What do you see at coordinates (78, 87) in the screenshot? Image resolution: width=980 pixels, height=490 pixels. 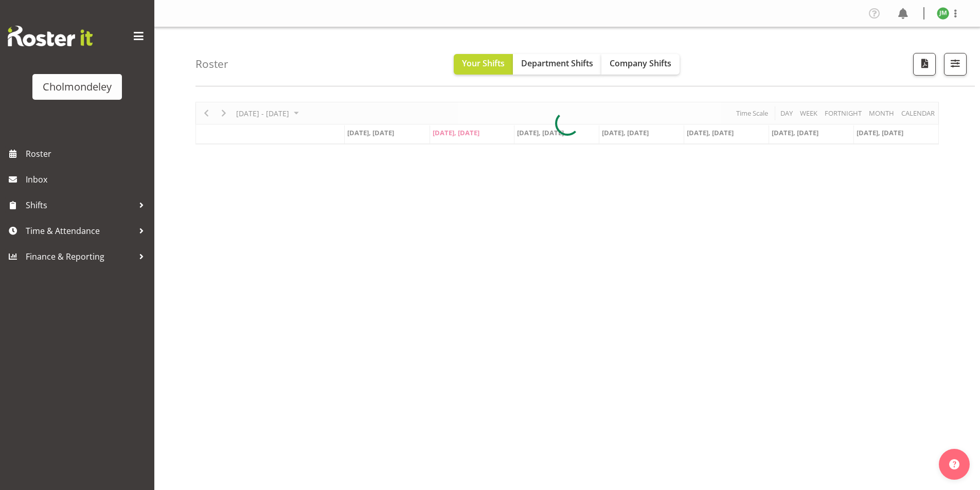 I see `div: Cholmondeley` at bounding box center [78, 87].